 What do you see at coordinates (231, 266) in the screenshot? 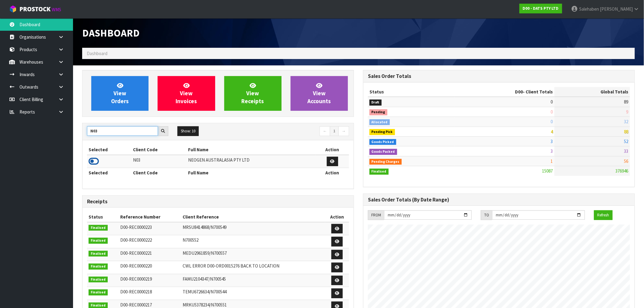
I see `span: CWL ERROR D00-ORD0015276 BACK TO LOCATION` at bounding box center [231, 266].